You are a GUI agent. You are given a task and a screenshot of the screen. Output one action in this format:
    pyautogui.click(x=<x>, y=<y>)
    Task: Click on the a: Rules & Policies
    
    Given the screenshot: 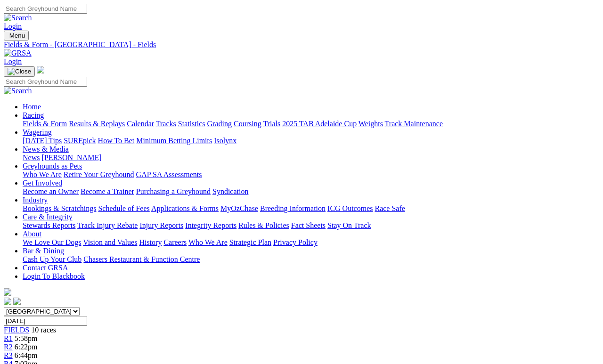 What is the action you would take?
    pyautogui.click(x=264, y=225)
    